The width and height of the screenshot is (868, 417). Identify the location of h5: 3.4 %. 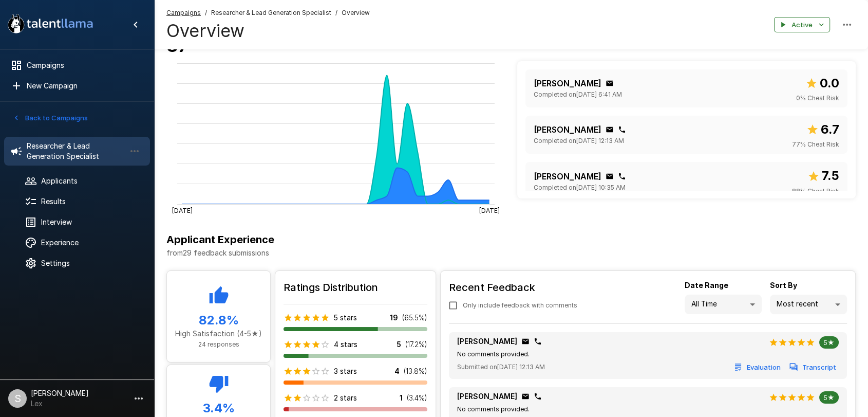
(218, 408).